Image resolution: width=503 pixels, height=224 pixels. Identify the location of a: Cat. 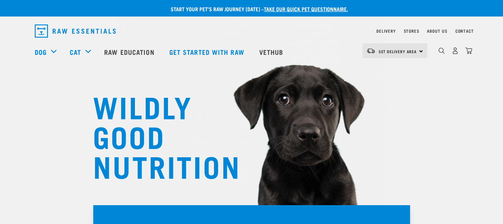
(75, 52).